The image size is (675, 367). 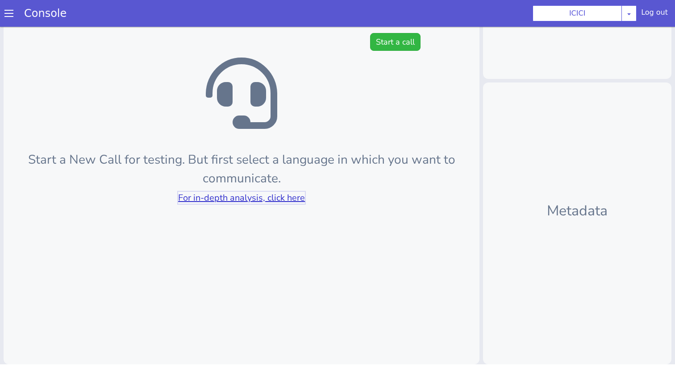 I want to click on button: ICICI, so click(x=577, y=13).